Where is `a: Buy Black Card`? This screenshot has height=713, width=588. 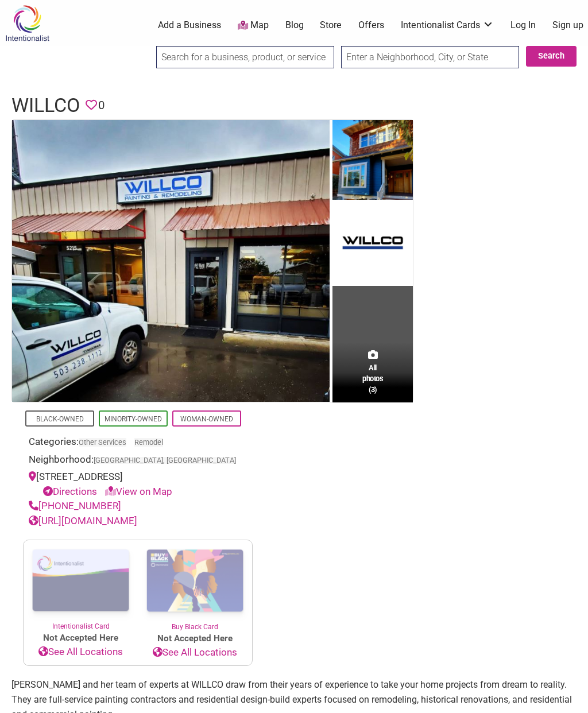
a: Buy Black Card is located at coordinates (195, 587).